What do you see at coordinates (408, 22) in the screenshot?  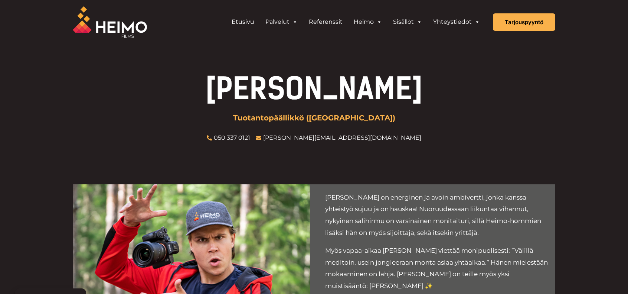 I see `a: Sisällöt` at bounding box center [408, 22].